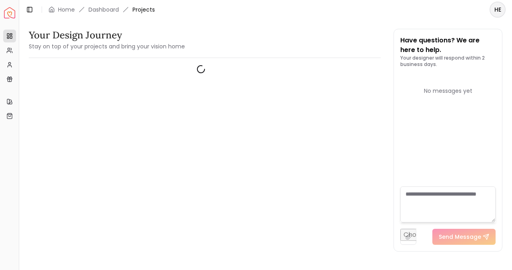 Image resolution: width=512 pixels, height=270 pixels. What do you see at coordinates (107, 46) in the screenshot?
I see `small: Stay on top of your projects and bring your vision home` at bounding box center [107, 46].